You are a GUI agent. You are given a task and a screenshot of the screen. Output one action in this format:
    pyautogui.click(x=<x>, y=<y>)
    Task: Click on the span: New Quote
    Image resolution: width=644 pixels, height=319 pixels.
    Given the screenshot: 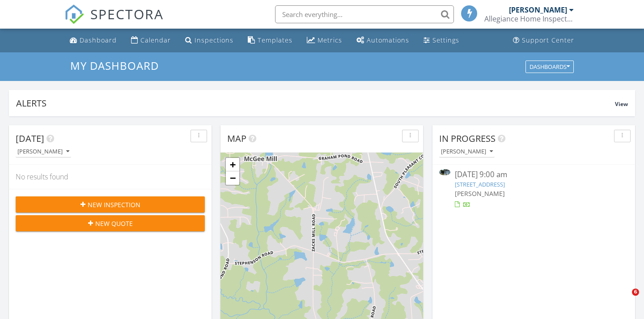 What is the action you would take?
    pyautogui.click(x=114, y=223)
    